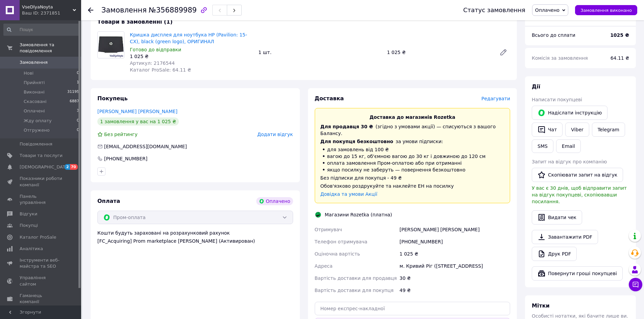  Describe the element at coordinates (41, 263) in the screenshot. I see `span: Інструменти веб-майстра та SEO` at that location.